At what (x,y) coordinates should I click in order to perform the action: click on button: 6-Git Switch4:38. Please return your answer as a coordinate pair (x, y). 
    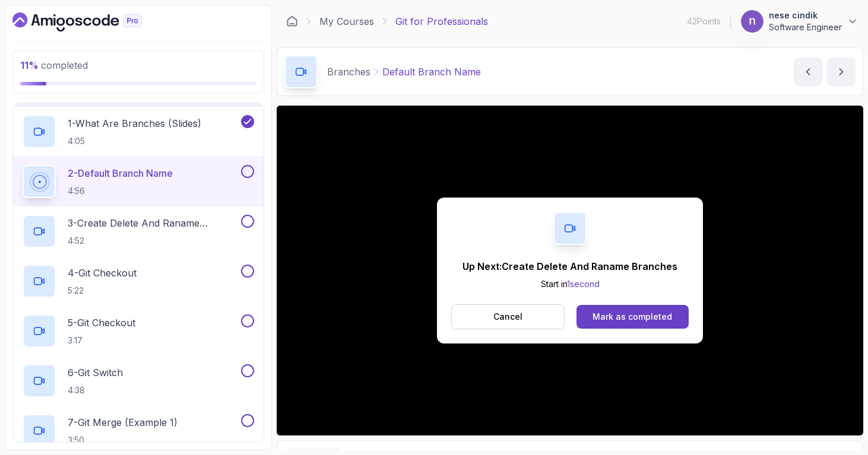
    Looking at the image, I should click on (139, 381).